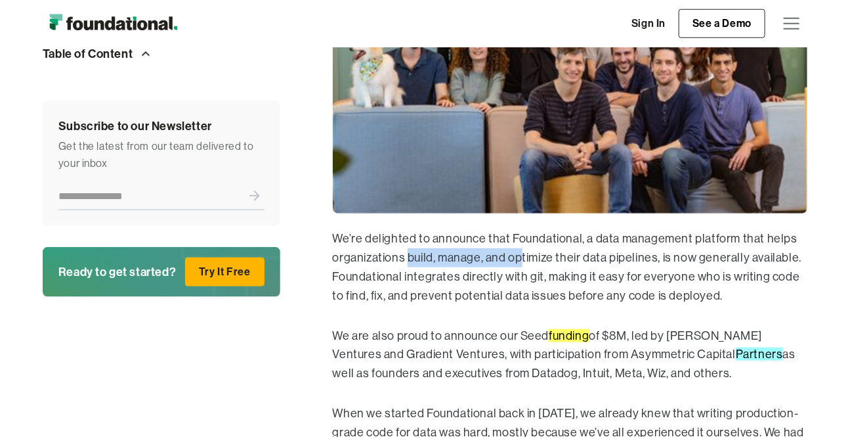 The image size is (850, 437). I want to click on div: Chat Widget, so click(818, 405).